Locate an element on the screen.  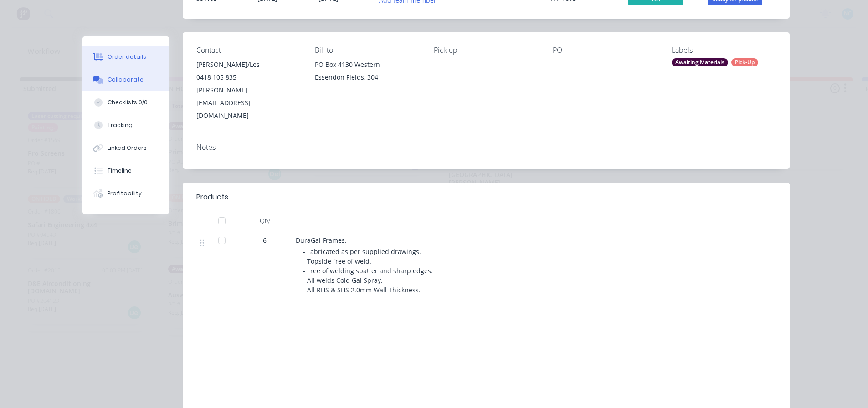
div: Awaiting Materials is located at coordinates (700, 62).